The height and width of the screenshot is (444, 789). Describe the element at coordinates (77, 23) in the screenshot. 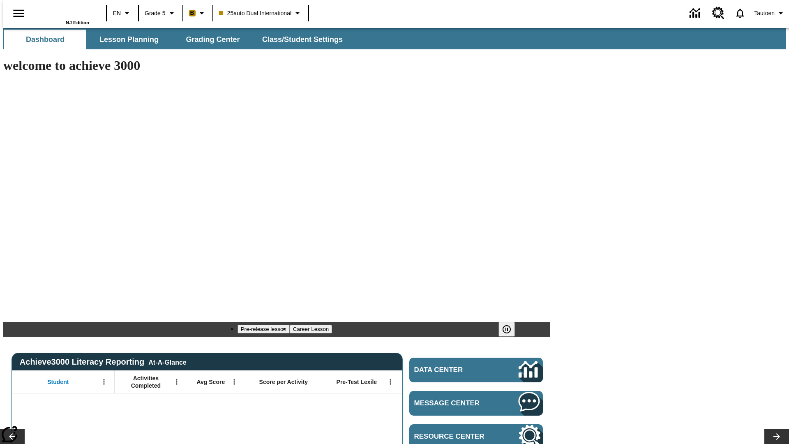

I see `span: NJ Edition` at that location.